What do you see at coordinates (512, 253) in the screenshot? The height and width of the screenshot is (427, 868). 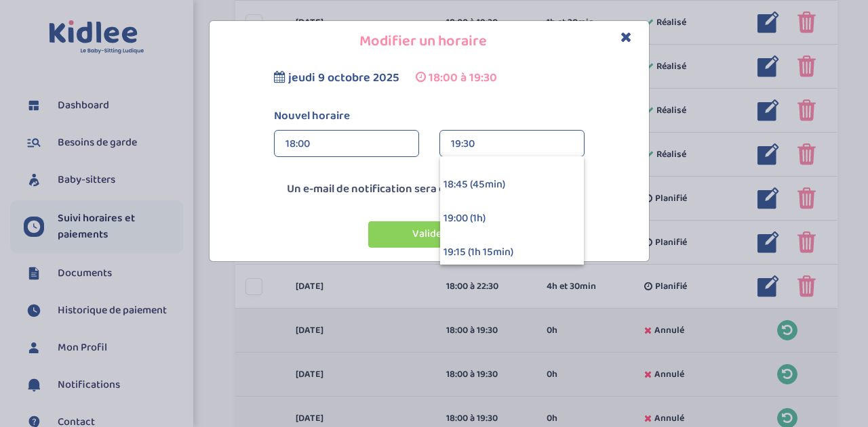 I see `div: 19:15 (1h 15min)` at bounding box center [512, 253].